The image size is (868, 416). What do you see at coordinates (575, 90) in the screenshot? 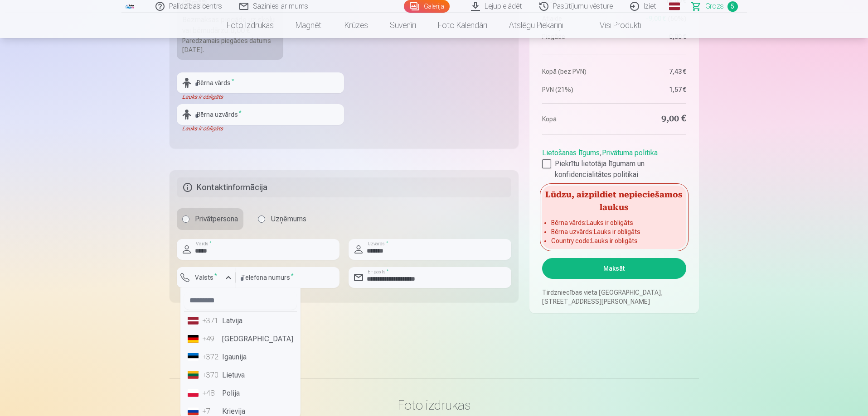
I see `dt: PVN (21%)` at bounding box center [575, 90].